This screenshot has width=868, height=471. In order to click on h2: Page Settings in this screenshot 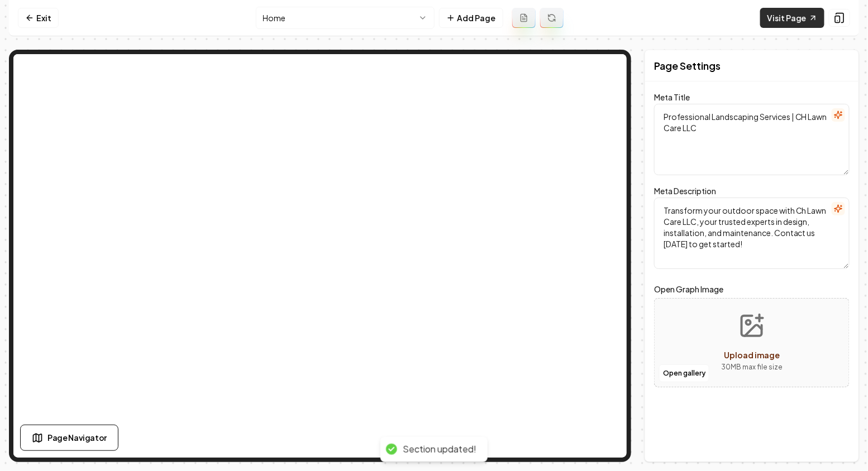, I will do `click(687, 66)`.